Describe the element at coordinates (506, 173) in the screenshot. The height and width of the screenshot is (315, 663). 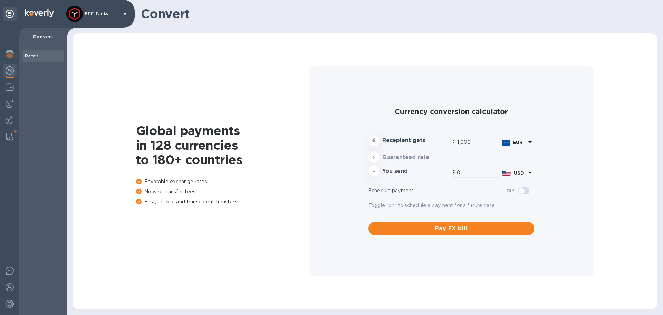
I see `img: USD` at that location.